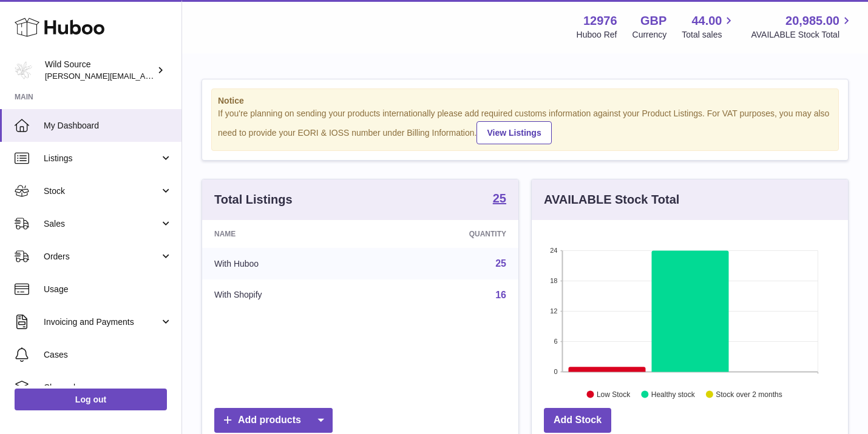  Describe the element at coordinates (802, 27) in the screenshot. I see `a: 20,985.00 AVAILABLE Stock Total` at that location.